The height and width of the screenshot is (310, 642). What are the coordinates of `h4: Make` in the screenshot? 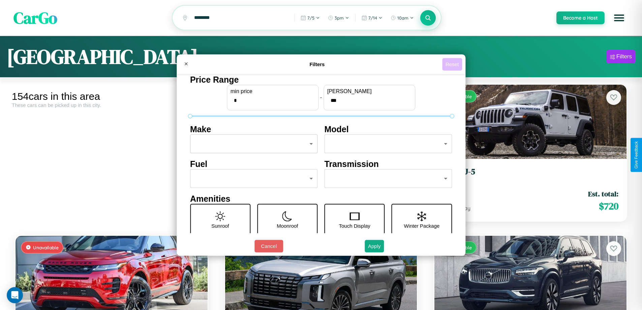 It's located at (254, 129).